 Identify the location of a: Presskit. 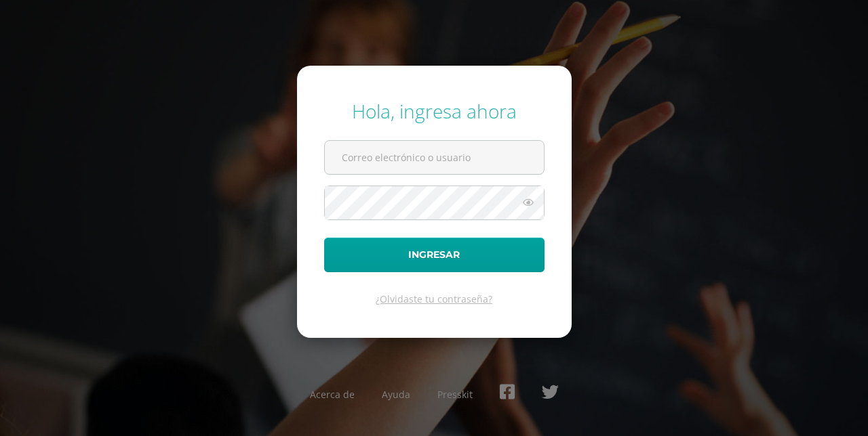
(455, 394).